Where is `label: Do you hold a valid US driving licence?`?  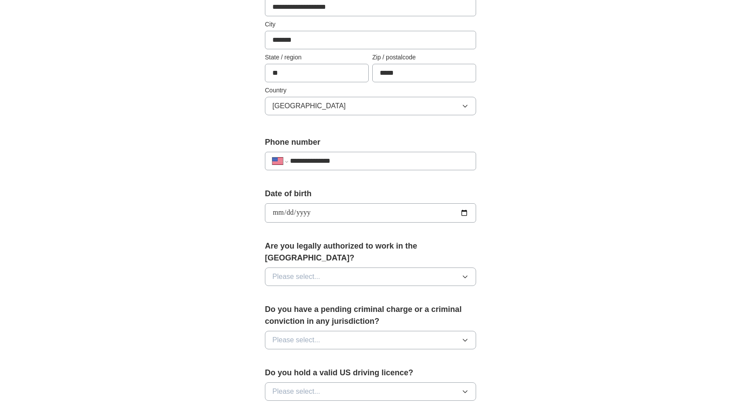 label: Do you hold a valid US driving licence? is located at coordinates (371, 373).